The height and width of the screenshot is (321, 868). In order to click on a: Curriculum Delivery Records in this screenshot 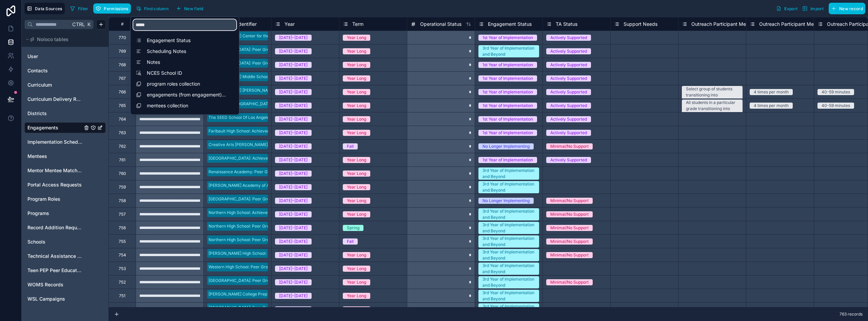, I will do `click(55, 99)`.